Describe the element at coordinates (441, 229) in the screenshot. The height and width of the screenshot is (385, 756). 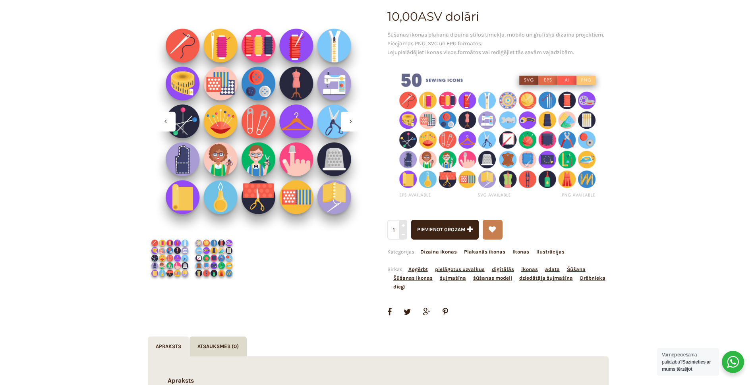
I see `font: Pievienot grozam` at that location.